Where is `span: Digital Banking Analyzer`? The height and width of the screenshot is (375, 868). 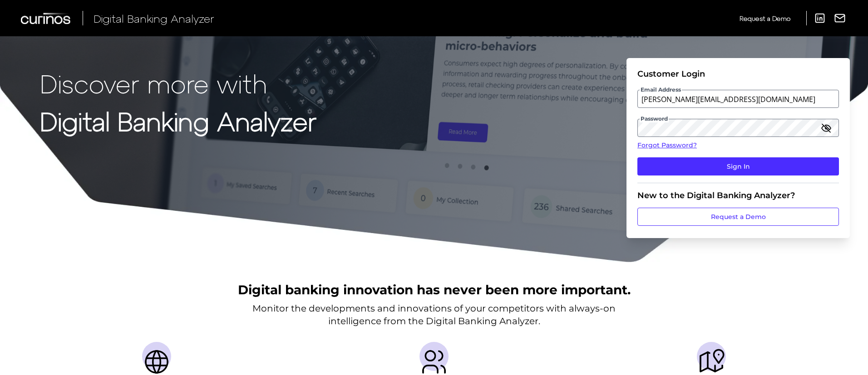
span: Digital Banking Analyzer is located at coordinates (154, 18).